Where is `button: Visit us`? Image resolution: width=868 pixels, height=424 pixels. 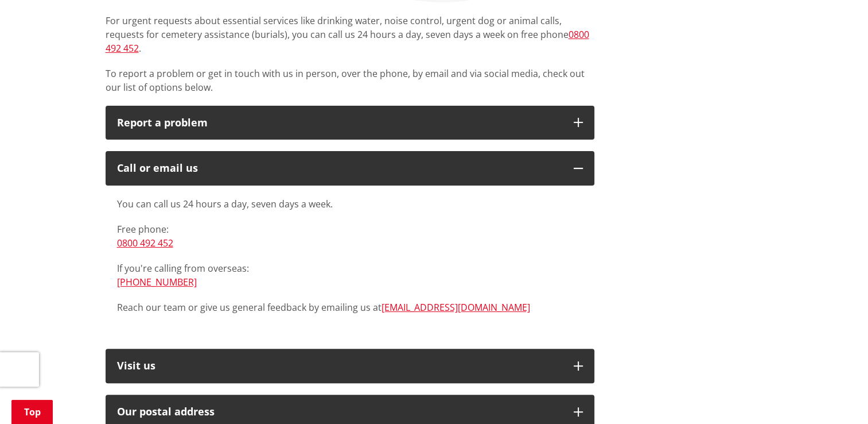 button: Visit us is located at coordinates (350, 366).